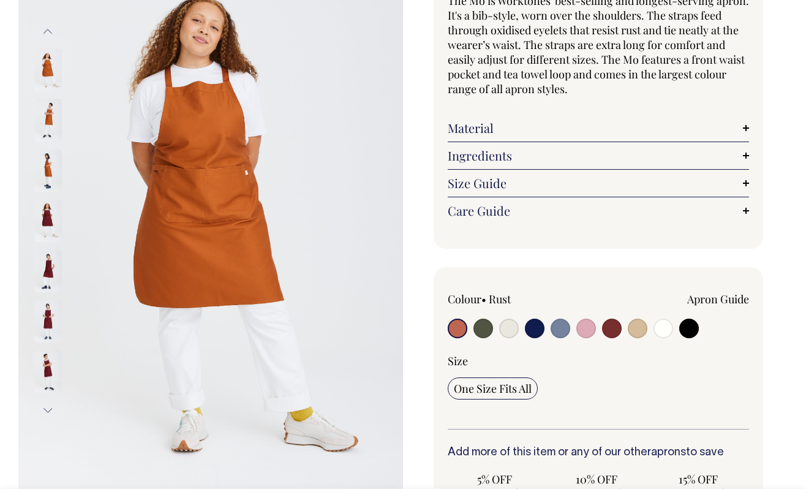  What do you see at coordinates (599, 183) in the screenshot?
I see `a: Size Guide` at bounding box center [599, 183].